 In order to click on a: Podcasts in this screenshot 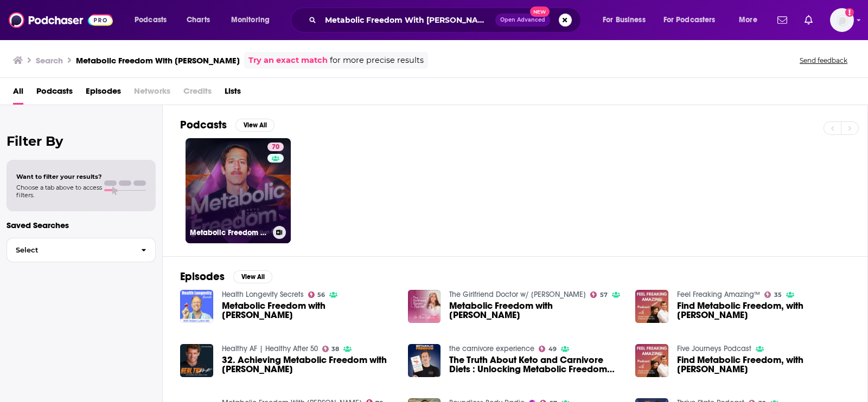, I will do `click(54, 93)`.